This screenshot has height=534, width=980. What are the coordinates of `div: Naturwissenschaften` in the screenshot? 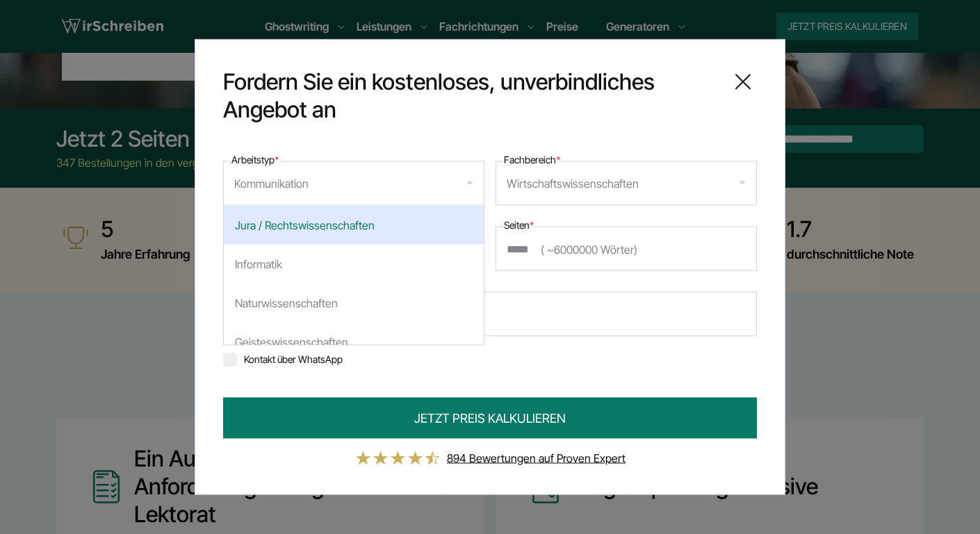 It's located at (354, 303).